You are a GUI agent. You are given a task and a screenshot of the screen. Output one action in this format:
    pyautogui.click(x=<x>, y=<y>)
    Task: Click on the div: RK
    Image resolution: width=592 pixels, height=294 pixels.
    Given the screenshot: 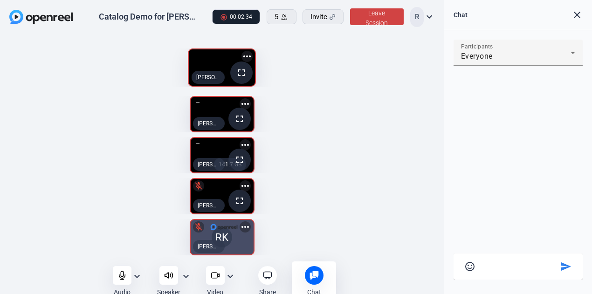 What is the action you would take?
    pyautogui.click(x=222, y=237)
    